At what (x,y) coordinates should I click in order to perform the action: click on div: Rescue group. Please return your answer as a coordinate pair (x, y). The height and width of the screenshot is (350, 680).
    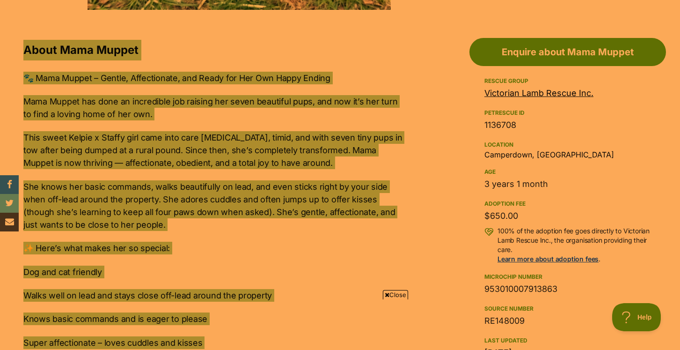
    Looking at the image, I should click on (568, 81).